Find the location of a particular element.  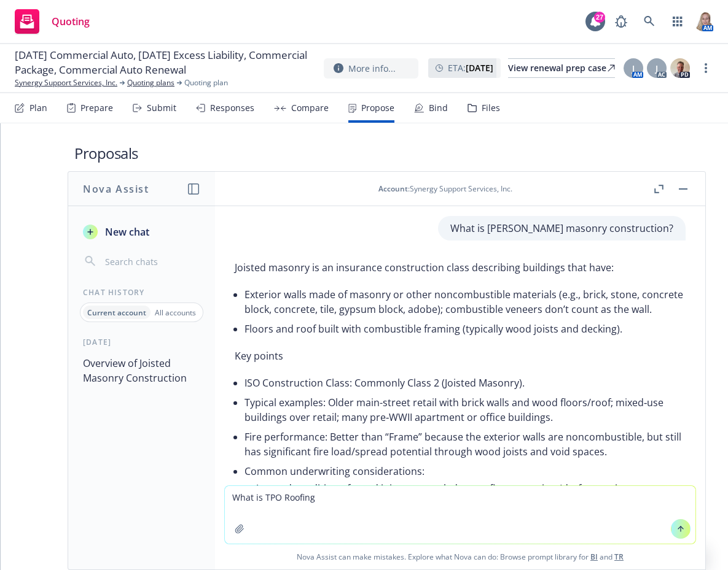

a: TR is located at coordinates (618, 557).